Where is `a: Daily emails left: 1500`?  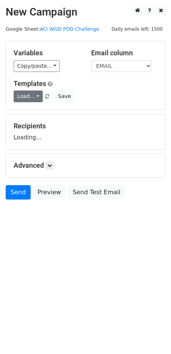
a: Daily emails left: 1500 is located at coordinates (137, 29).